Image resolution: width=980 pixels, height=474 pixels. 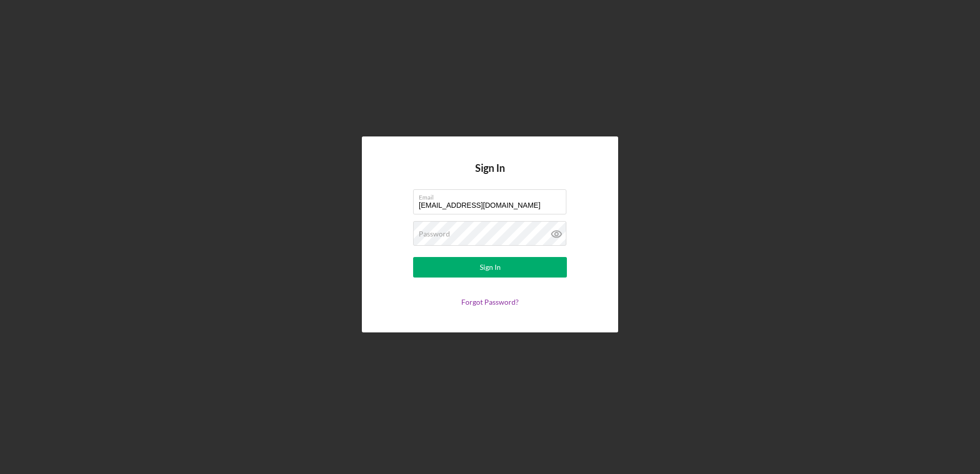 What do you see at coordinates (493, 195) in the screenshot?
I see `label: Email` at bounding box center [493, 195].